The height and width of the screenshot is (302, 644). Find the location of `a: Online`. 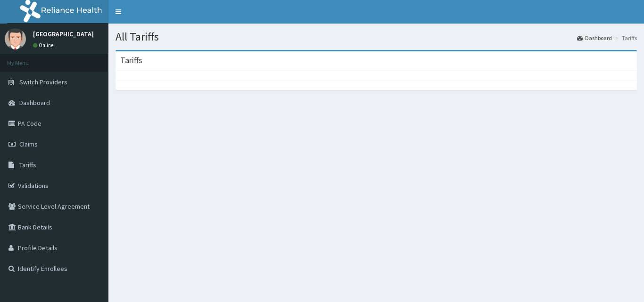

a: Online is located at coordinates (44, 45).